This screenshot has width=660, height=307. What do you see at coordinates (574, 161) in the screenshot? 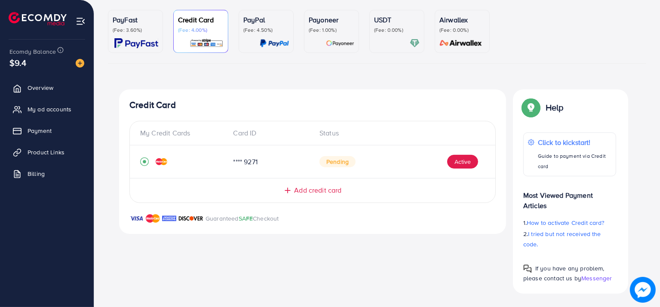
I see `p: Guide to payment via Credit card` at bounding box center [574, 161].